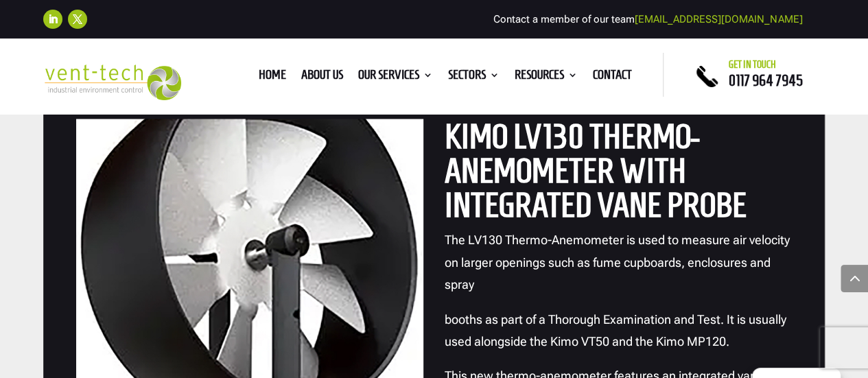 This screenshot has height=378, width=868. I want to click on a: About us, so click(322, 78).